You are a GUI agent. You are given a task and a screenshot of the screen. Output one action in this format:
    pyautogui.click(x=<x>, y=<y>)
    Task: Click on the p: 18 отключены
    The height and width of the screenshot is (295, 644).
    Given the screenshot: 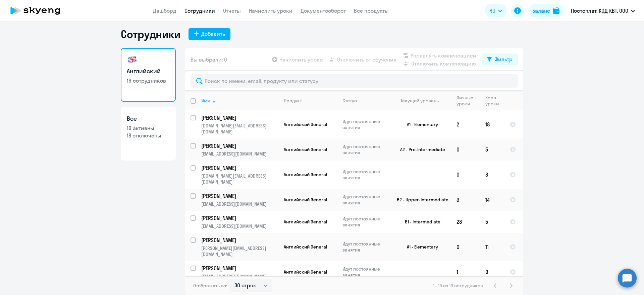 What is the action you would take?
    pyautogui.click(x=148, y=136)
    